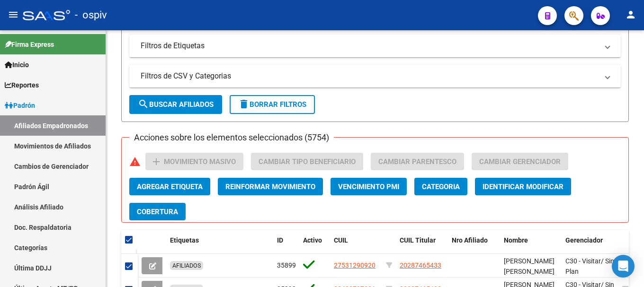  What do you see at coordinates (368, 187) in the screenshot?
I see `span: Vencimiento PMI` at bounding box center [368, 187].